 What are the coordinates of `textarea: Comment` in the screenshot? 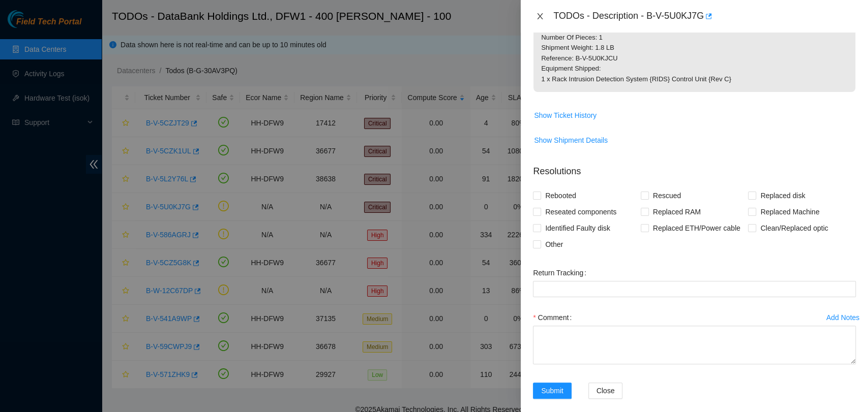 It's located at (694, 345).